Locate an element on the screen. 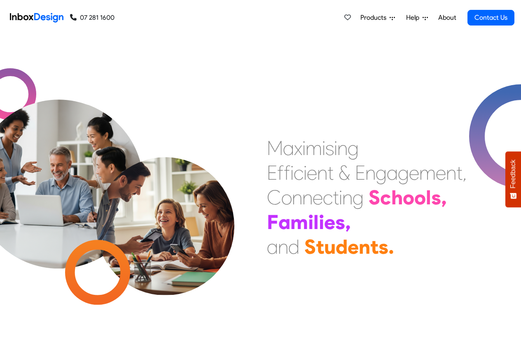  div: h is located at coordinates (397, 198).